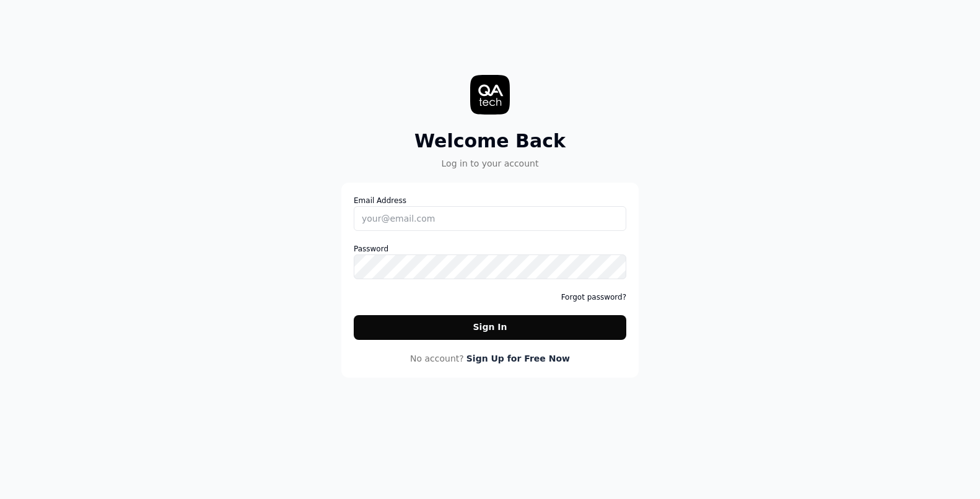  Describe the element at coordinates (490, 261) in the screenshot. I see `label: Password` at that location.